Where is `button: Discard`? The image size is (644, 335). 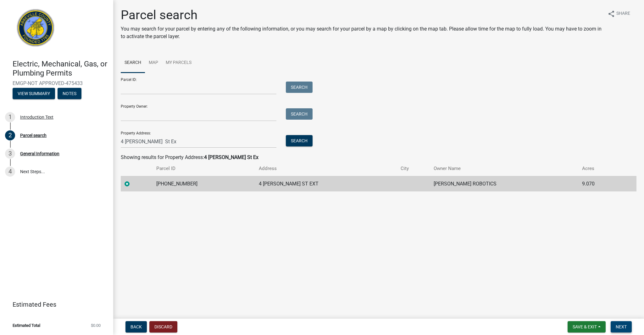 button: Discard is located at coordinates (163, 326).